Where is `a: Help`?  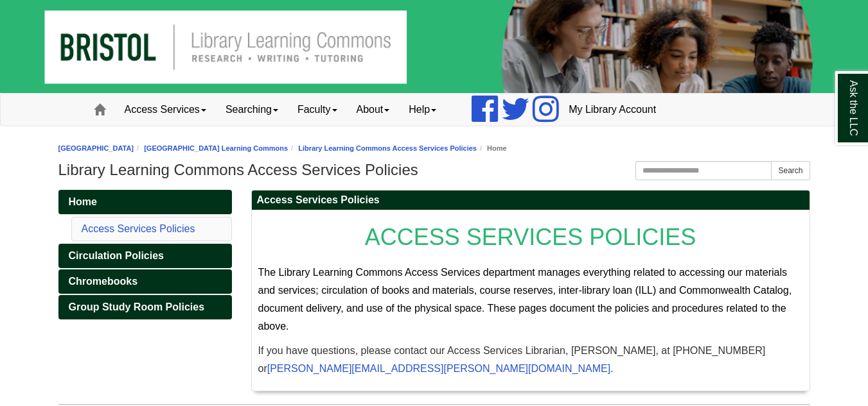
a: Help is located at coordinates (422, 110).